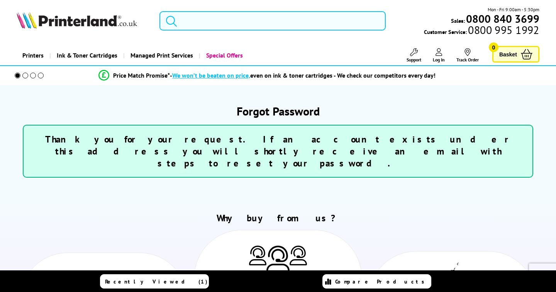 This screenshot has width=556, height=292. Describe the element at coordinates (141, 75) in the screenshot. I see `span: Price Match Promise*` at that location.